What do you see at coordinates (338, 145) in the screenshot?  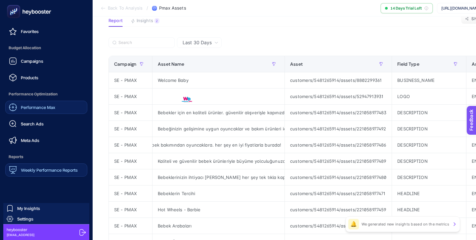 I see `div: customers/5481265914/assets/221058977486` at bounding box center [338, 145].